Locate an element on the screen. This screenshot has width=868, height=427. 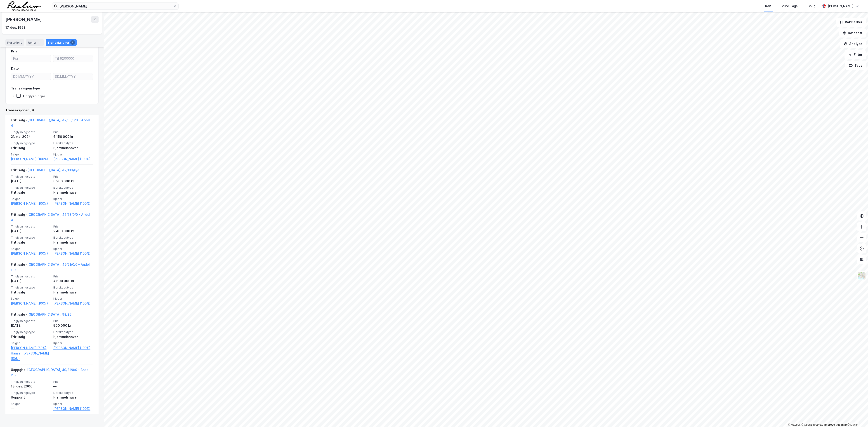
div: Bolig is located at coordinates (812, 6).